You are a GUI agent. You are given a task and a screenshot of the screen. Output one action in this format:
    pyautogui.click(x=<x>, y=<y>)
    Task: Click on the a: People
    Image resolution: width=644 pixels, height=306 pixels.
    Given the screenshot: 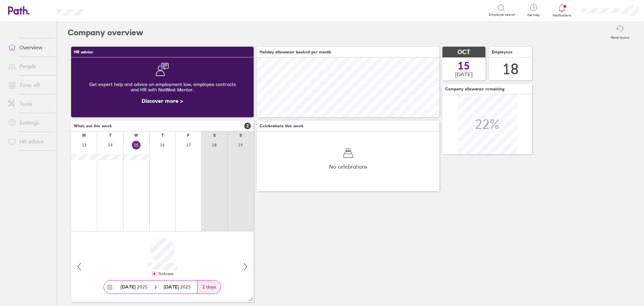 What is the action you would take?
    pyautogui.click(x=29, y=66)
    